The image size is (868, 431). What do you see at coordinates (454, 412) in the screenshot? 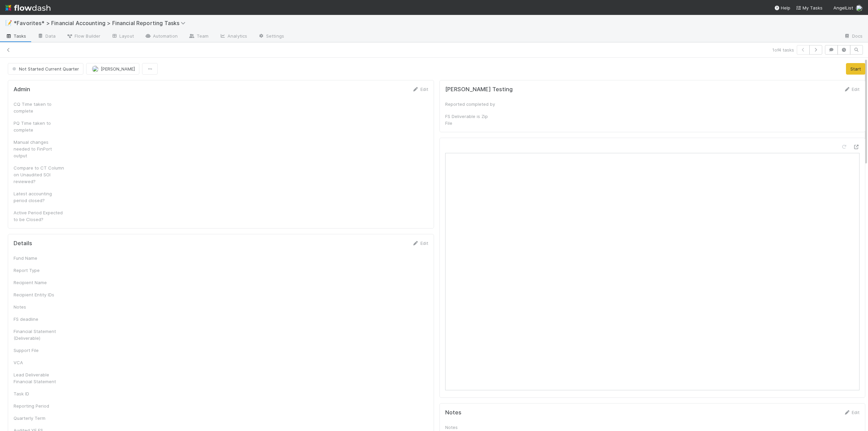
I see `h5: Notes` at bounding box center [454, 412].